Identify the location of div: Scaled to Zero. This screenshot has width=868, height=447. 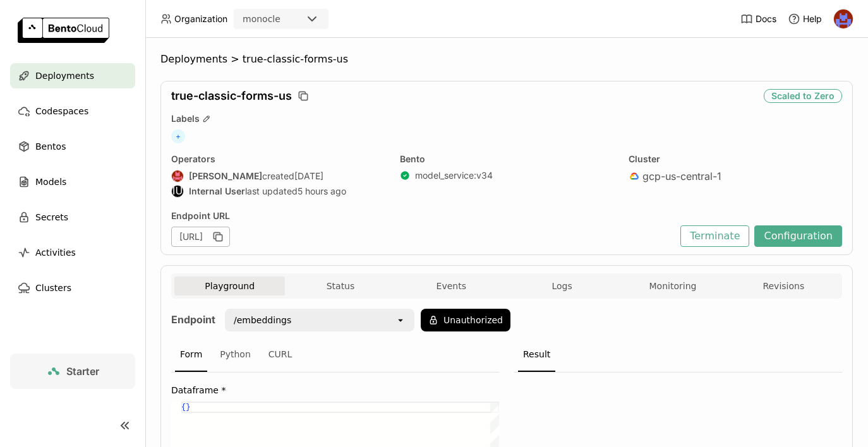
(803, 96).